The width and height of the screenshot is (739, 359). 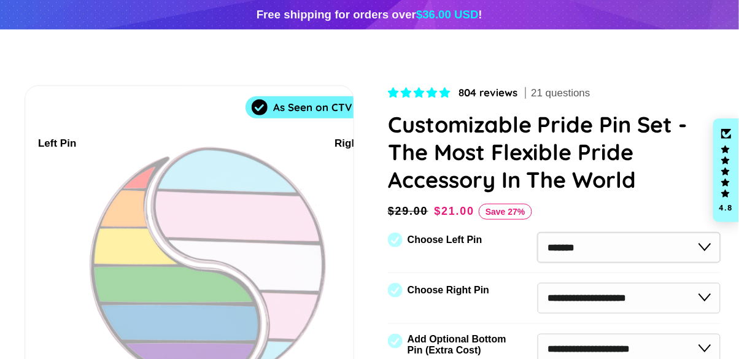 What do you see at coordinates (420, 93) in the screenshot?
I see `span: 4.83 stars` at bounding box center [420, 93].